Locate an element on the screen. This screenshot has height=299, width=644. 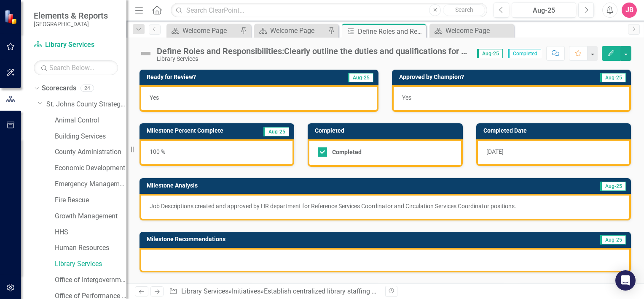
a: Establish centralized library staffing models is located at coordinates (329, 291).